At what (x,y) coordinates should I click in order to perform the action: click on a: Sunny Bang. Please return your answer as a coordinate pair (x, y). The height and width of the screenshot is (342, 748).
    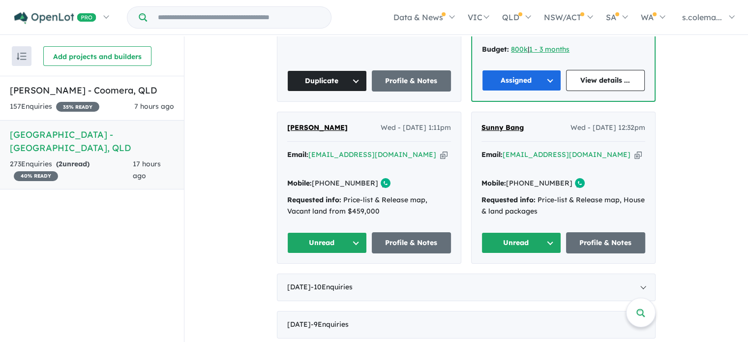
    Looking at the image, I should click on (503, 128).